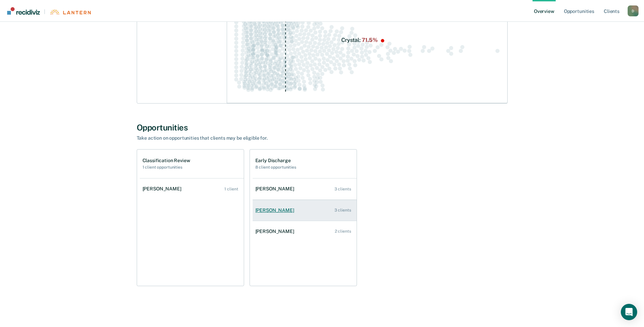  Describe the element at coordinates (166, 160) in the screenshot. I see `h1: Classification Review` at that location.